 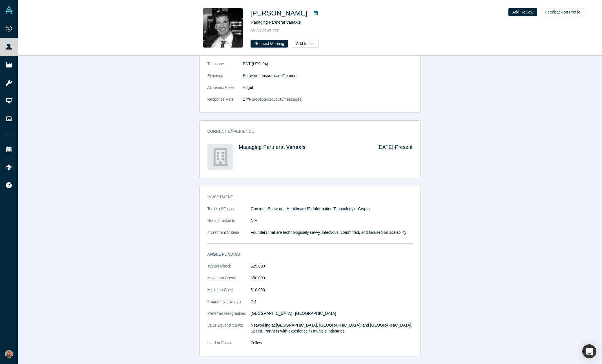 I want to click on img: Nicolas Levin's Profile Image, so click(x=223, y=28).